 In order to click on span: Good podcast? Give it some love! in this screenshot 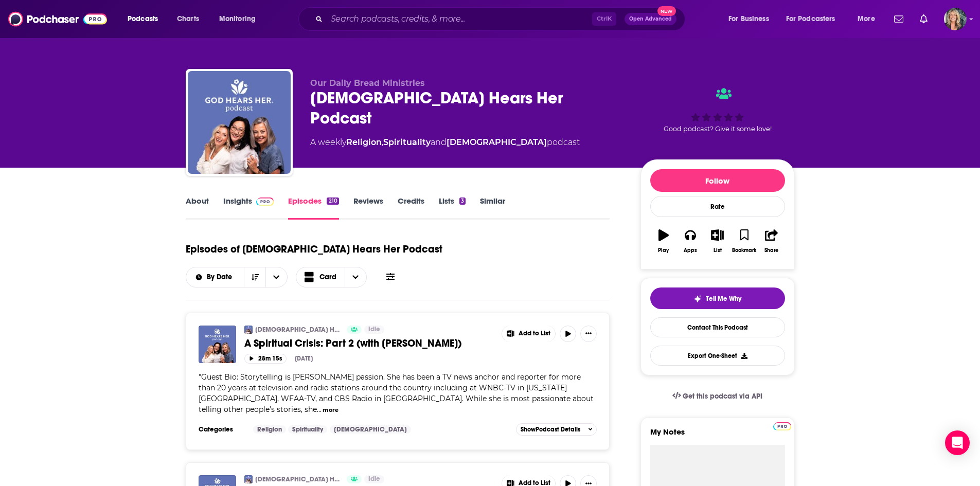, I will do `click(718, 129)`.